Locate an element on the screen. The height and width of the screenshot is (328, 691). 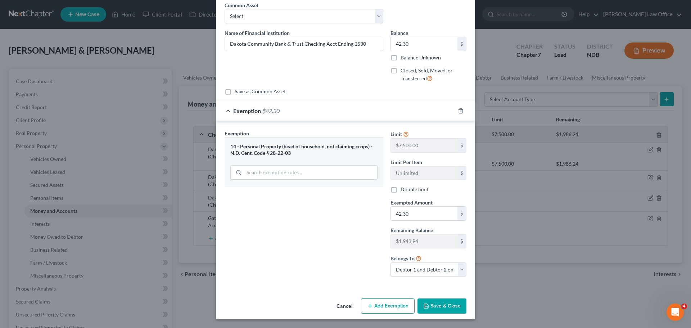
label: Common Asset is located at coordinates (242, 5).